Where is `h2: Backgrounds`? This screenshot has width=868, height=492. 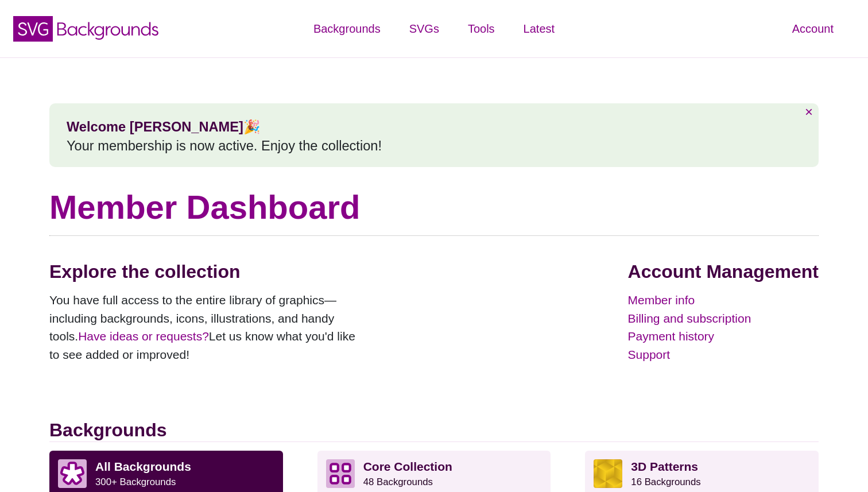
h2: Backgrounds is located at coordinates (434, 430).